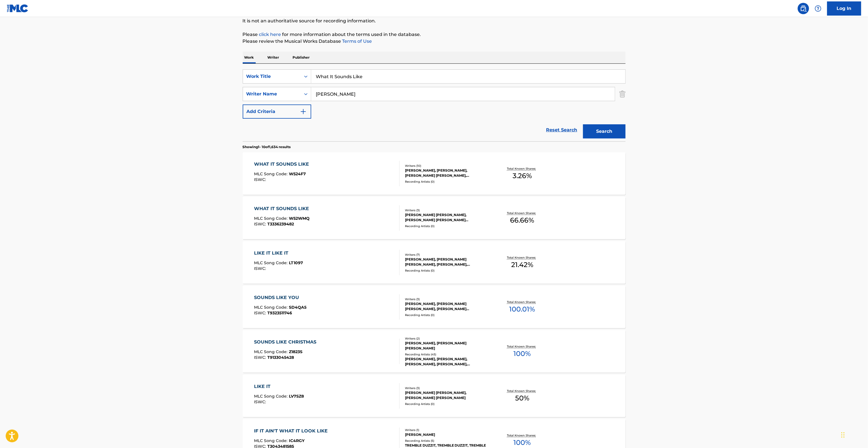  I want to click on span: T3336239482, so click(280, 224).